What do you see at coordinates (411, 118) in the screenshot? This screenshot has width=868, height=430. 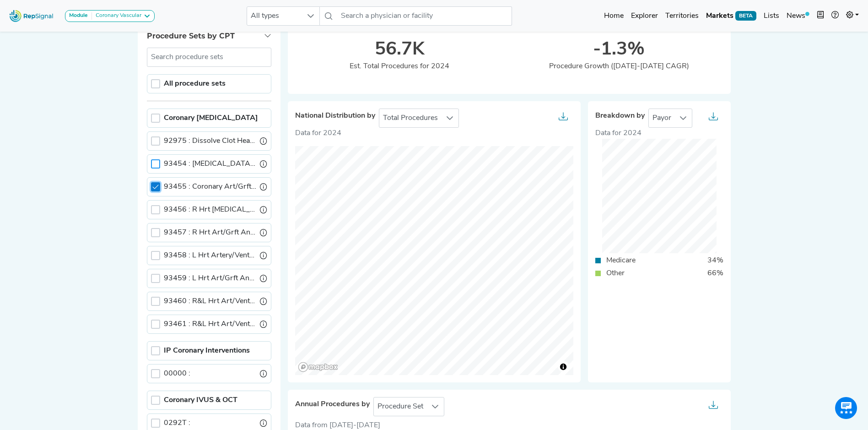 I see `span: Total Procedures` at bounding box center [411, 118].